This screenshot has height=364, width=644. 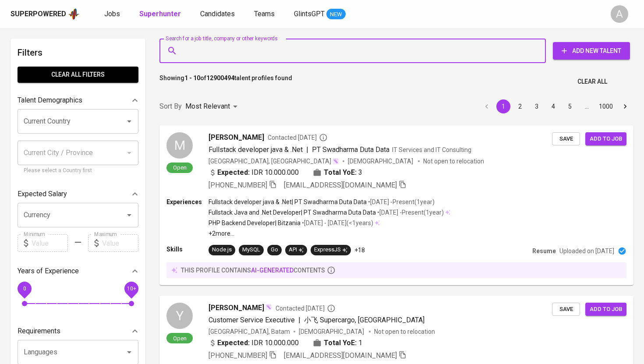 What do you see at coordinates (619, 14) in the screenshot?
I see `div: A` at bounding box center [619, 14].